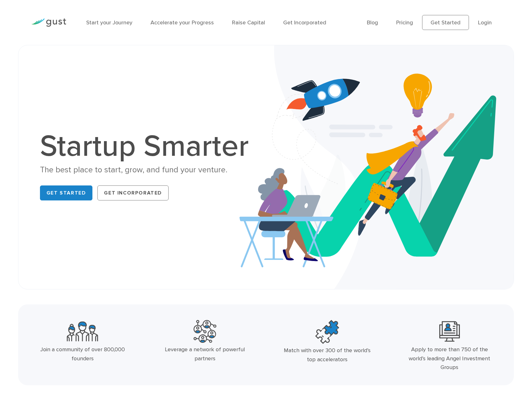  Describe the element at coordinates (248, 23) in the screenshot. I see `a: Raise Capital` at that location.